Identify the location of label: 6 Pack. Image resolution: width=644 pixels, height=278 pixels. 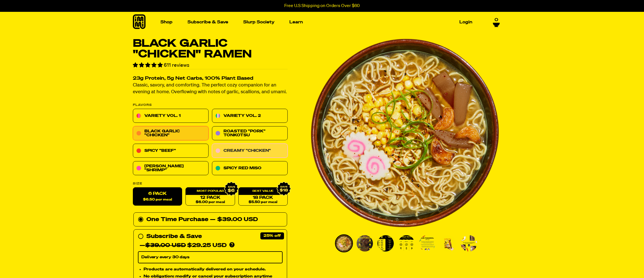
(157, 197).